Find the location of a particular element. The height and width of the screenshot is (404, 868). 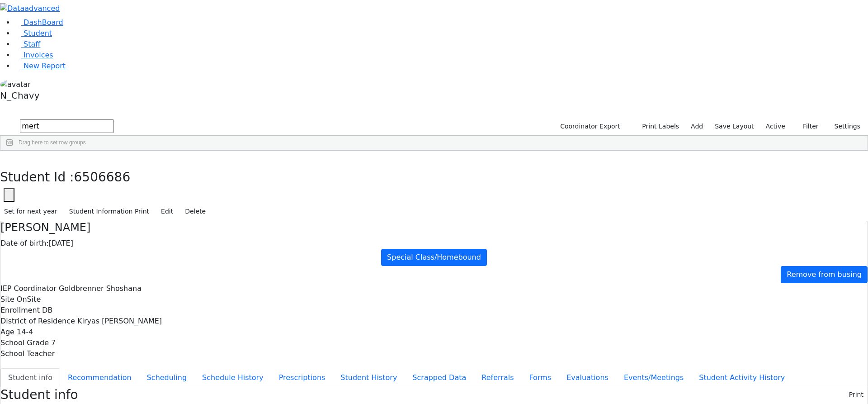

span: DashBoard is located at coordinates (43, 22).